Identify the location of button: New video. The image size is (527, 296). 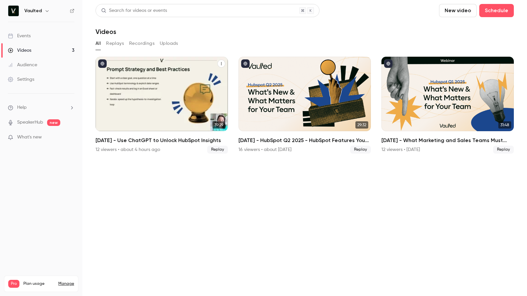
(457, 11).